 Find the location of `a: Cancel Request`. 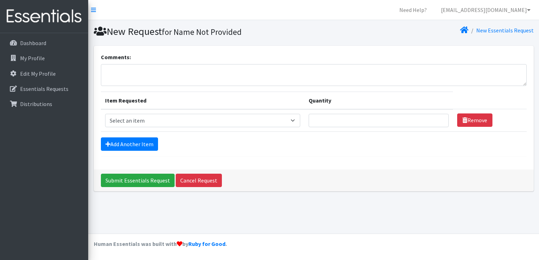

a: Cancel Request is located at coordinates (198, 180).